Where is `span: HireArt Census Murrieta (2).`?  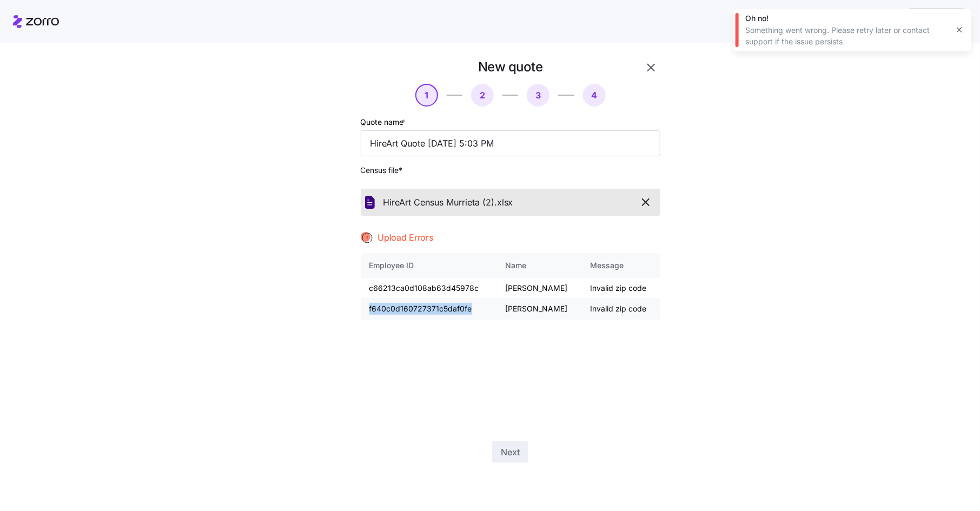
span: HireArt Census Murrieta (2). is located at coordinates (440, 202).